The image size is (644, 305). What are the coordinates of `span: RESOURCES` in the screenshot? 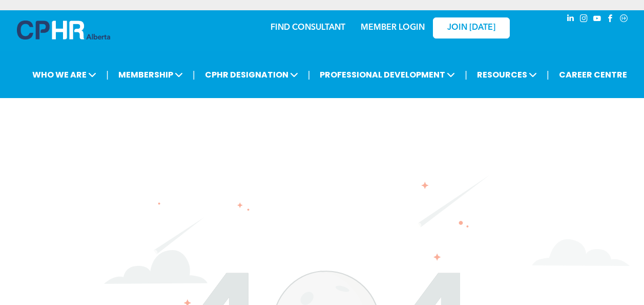 It's located at (507, 75).